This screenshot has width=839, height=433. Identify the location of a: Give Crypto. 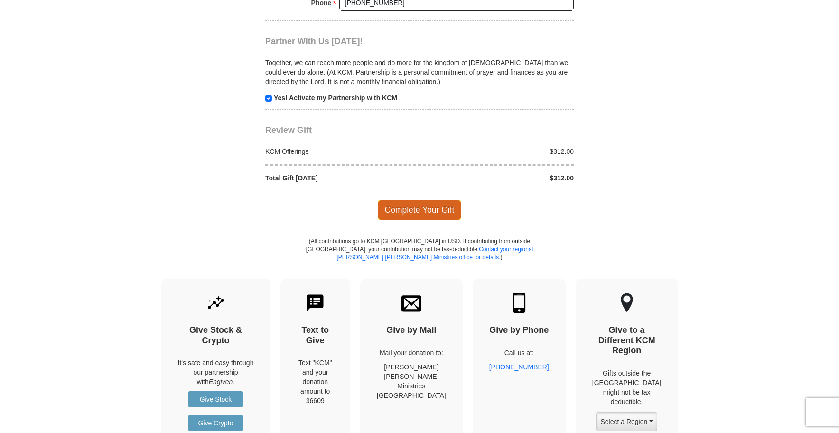
(216, 423).